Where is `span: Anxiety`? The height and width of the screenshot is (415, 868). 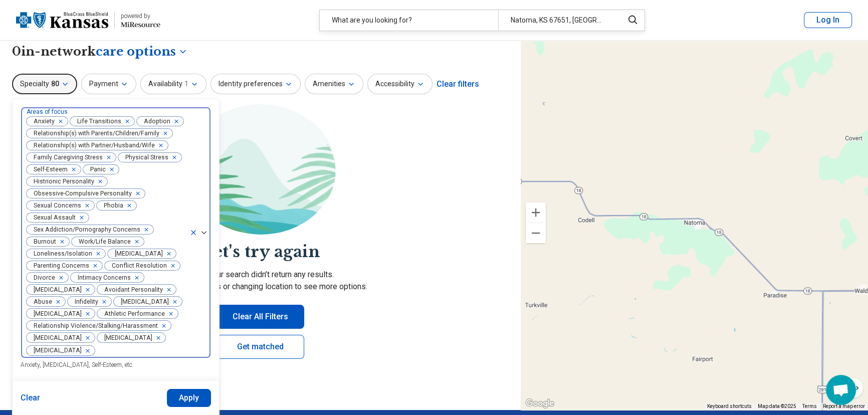 span: Anxiety is located at coordinates (42, 121).